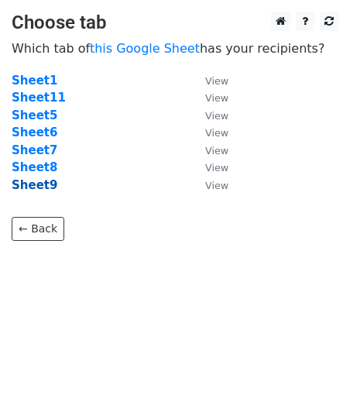 This screenshot has width=350, height=416. What do you see at coordinates (34, 115) in the screenshot?
I see `strong: Sheet5` at bounding box center [34, 115].